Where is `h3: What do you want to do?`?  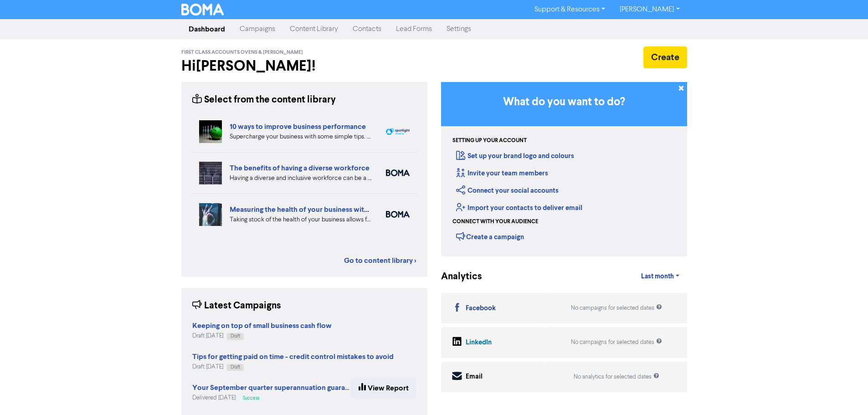 h3: What do you want to do? is located at coordinates (564, 102).